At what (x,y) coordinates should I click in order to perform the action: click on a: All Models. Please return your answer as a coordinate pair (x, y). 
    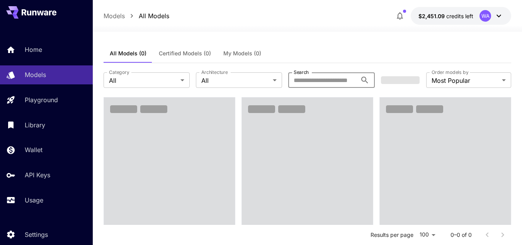
    Looking at the image, I should click on (154, 16).